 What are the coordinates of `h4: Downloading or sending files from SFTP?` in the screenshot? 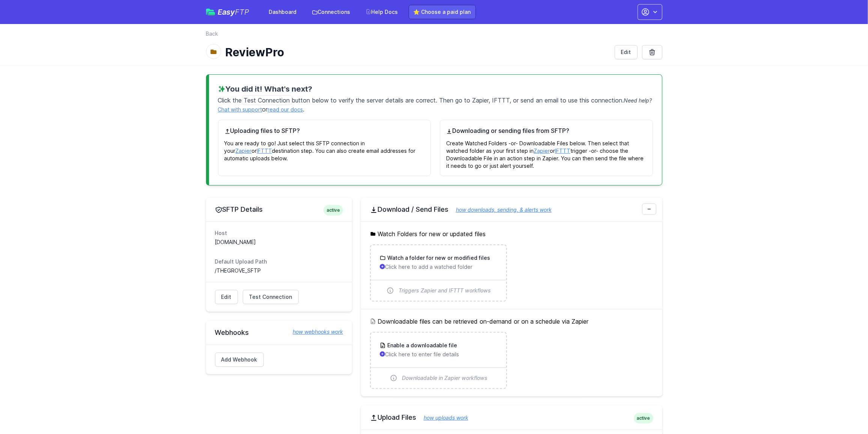 It's located at (546, 131).